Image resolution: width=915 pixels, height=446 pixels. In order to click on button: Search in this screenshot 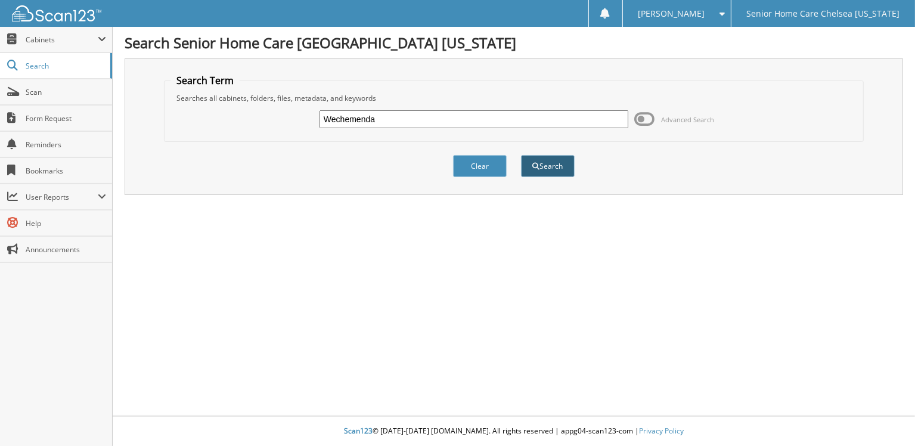, I will do `click(548, 166)`.